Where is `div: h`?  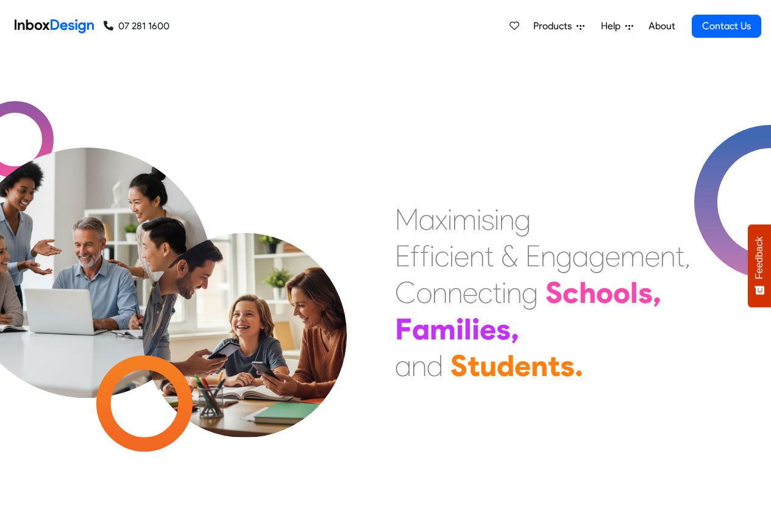 div: h is located at coordinates (588, 293).